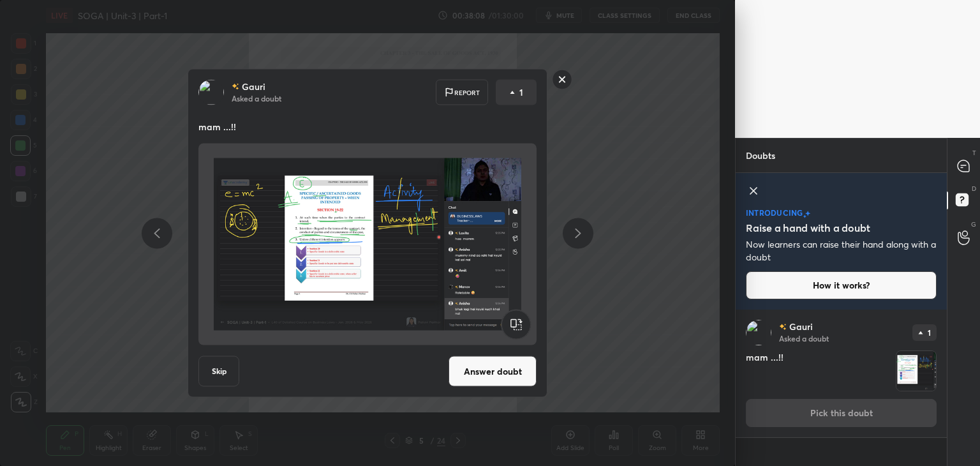 The width and height of the screenshot is (980, 466). Describe the element at coordinates (492, 371) in the screenshot. I see `button: Answer doubt` at that location.